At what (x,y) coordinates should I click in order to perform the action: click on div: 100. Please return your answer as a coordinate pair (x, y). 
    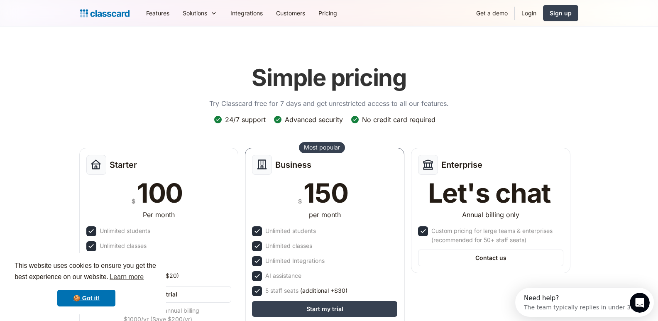
    Looking at the image, I should click on (160, 193).